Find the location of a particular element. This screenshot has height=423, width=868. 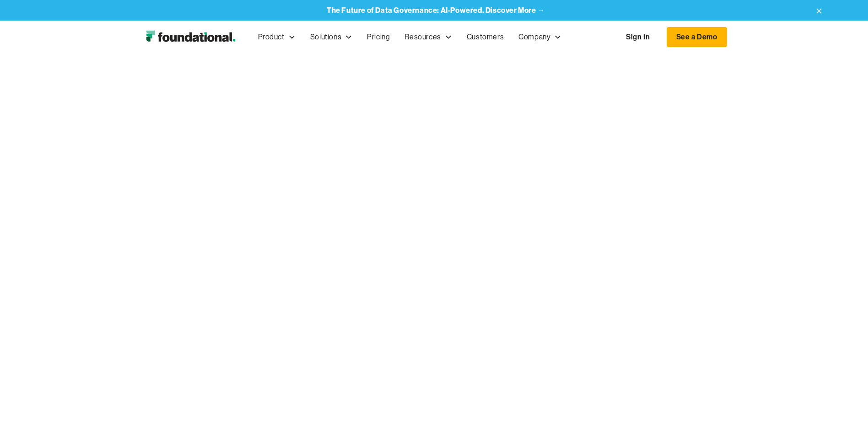

a: Sign In is located at coordinates (638, 37).